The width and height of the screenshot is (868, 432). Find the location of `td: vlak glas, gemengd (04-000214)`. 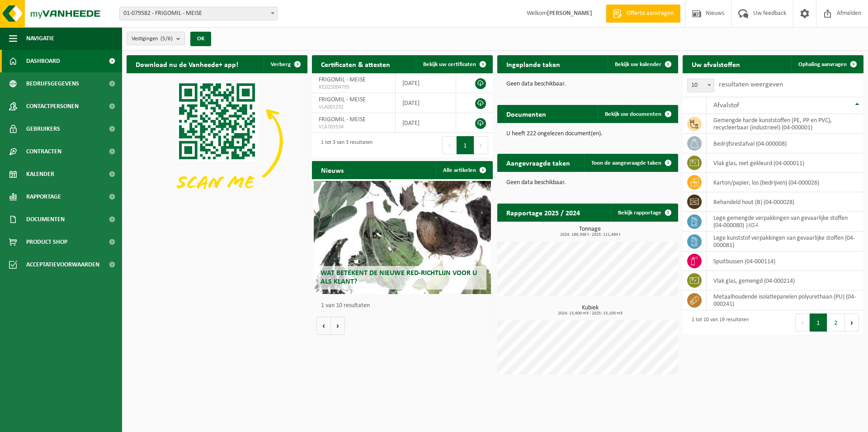

td: vlak glas, gemengd (04-000214) is located at coordinates (785, 280).